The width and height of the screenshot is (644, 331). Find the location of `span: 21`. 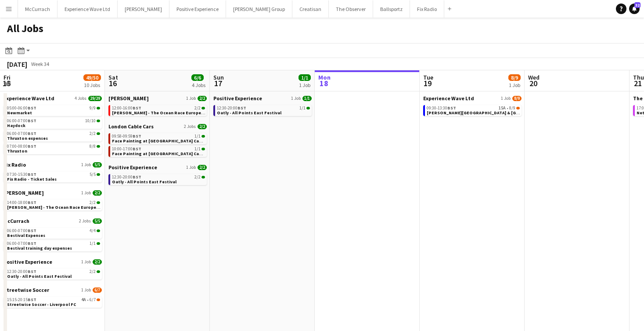

span: 21 is located at coordinates (638, 83).